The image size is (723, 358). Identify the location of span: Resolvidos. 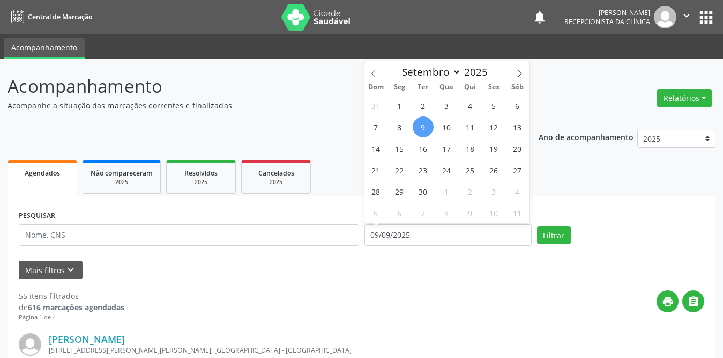
(201, 173).